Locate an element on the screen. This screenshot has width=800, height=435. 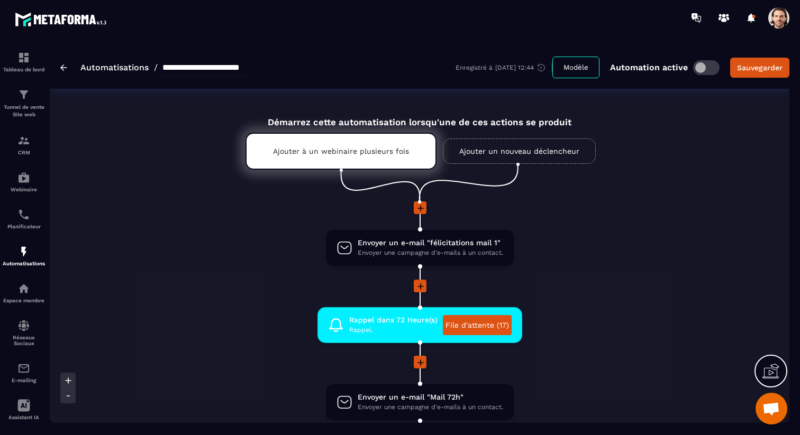
p: Webinaire is located at coordinates (24, 189).